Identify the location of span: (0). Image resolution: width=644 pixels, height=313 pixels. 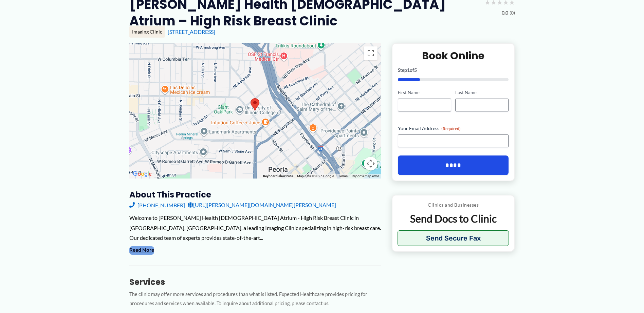
(512, 13).